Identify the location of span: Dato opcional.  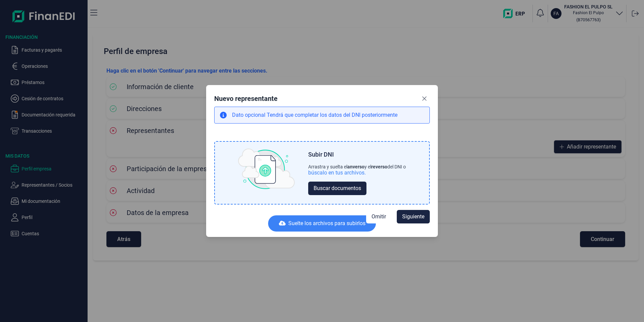
(250, 115).